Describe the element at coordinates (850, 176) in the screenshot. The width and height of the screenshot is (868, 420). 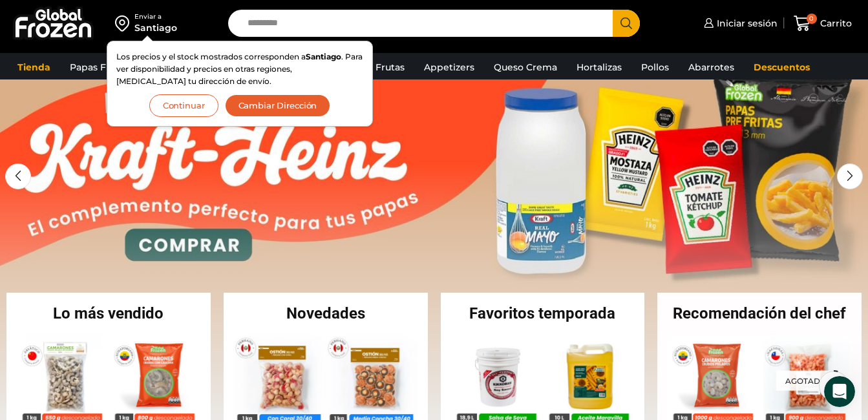
I see `div: Next slide` at that location.